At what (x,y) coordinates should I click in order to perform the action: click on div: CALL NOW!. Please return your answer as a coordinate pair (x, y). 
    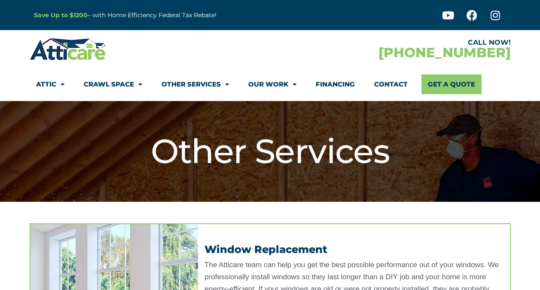
    Looking at the image, I should click on (391, 43).